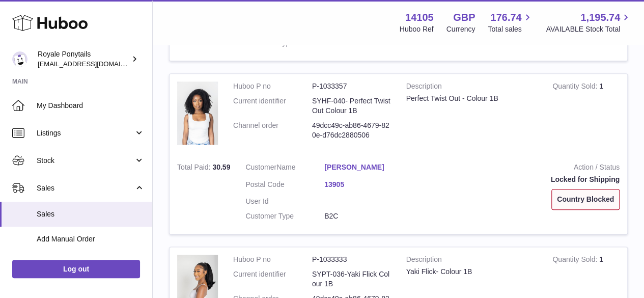  Describe the element at coordinates (351, 106) in the screenshot. I see `dd: SYHF-040- Perfect Twist Out Colour 1B` at that location.